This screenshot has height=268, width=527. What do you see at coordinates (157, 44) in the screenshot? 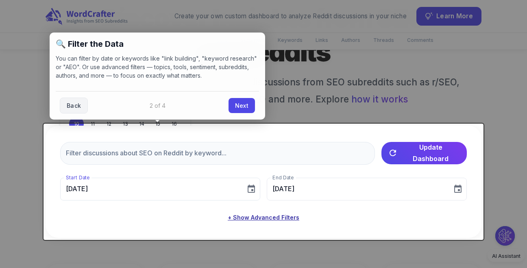
I see `h2: 🔍 Filter the Data` at bounding box center [157, 44].